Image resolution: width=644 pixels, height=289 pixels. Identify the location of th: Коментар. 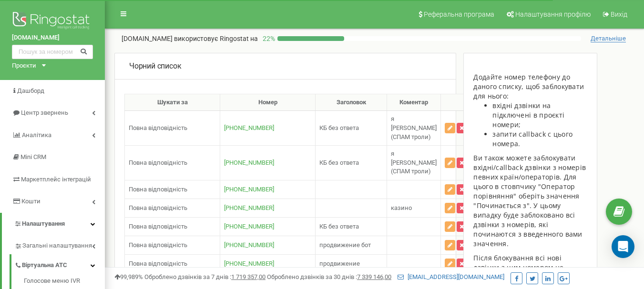
(414, 102).